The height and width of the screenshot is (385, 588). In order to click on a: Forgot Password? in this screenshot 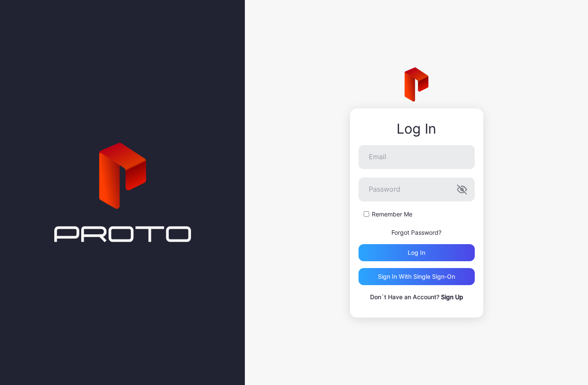, I will do `click(416, 232)`.